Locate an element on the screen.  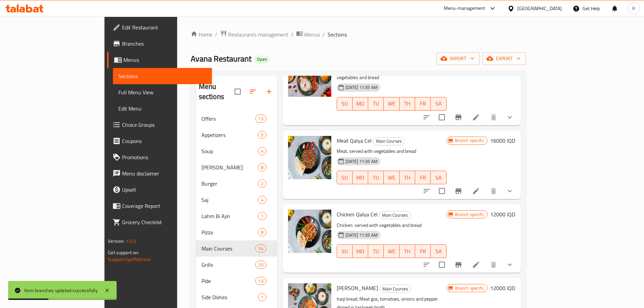
span: Promotions is located at coordinates (164, 157).